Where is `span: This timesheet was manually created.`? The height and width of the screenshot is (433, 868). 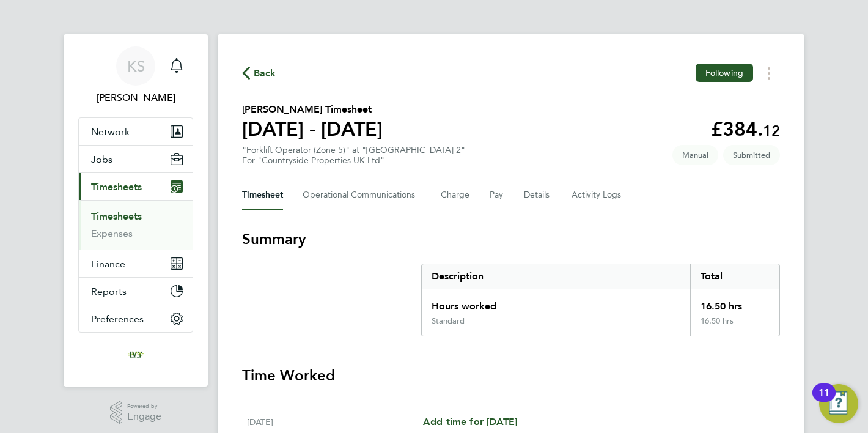
span: This timesheet was manually created. is located at coordinates (695, 154).